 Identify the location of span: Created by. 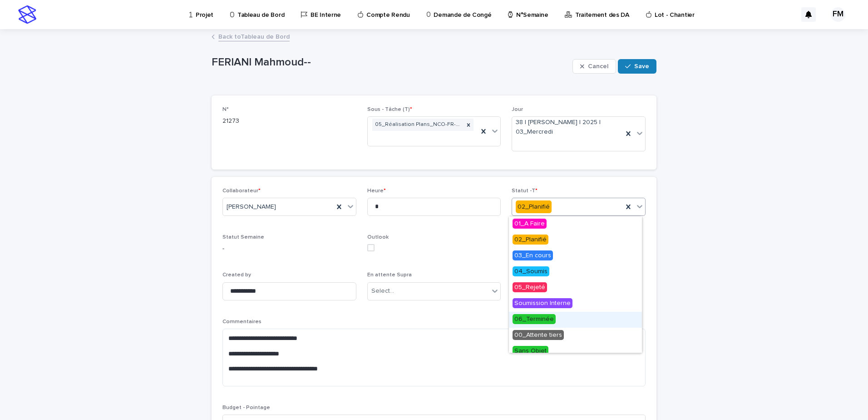
(237, 275).